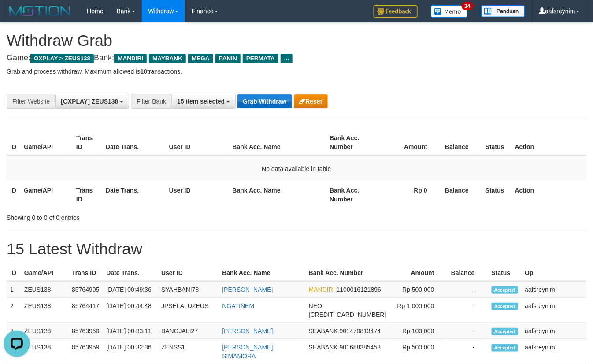 The image size is (593, 364). Describe the element at coordinates (123, 216) in the screenshot. I see `div: Showing 0 to 0 of 0 entries` at that location.